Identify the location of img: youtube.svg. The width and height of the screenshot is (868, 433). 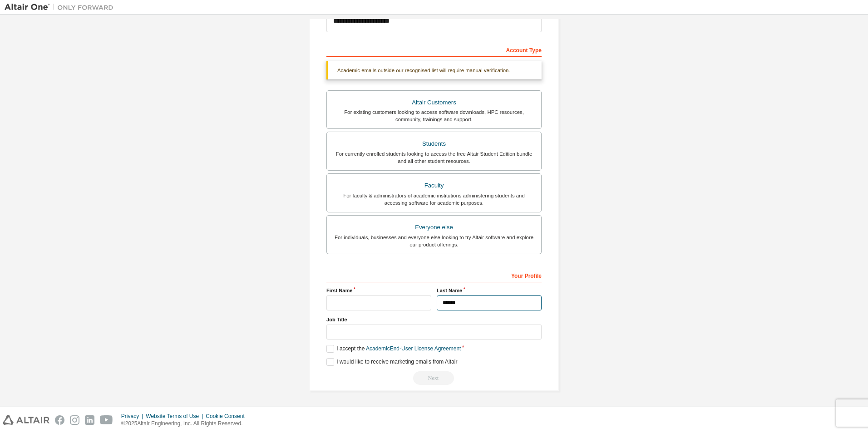
(106, 420).